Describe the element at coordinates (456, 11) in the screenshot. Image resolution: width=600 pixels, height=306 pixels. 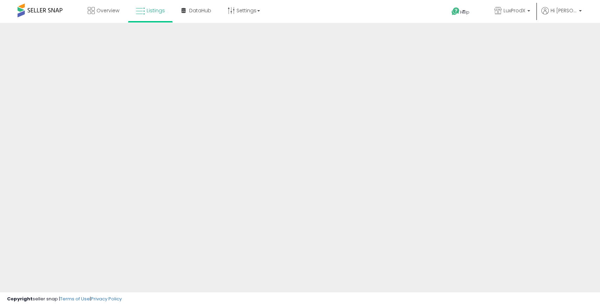
I see `i: Get Help` at that location.